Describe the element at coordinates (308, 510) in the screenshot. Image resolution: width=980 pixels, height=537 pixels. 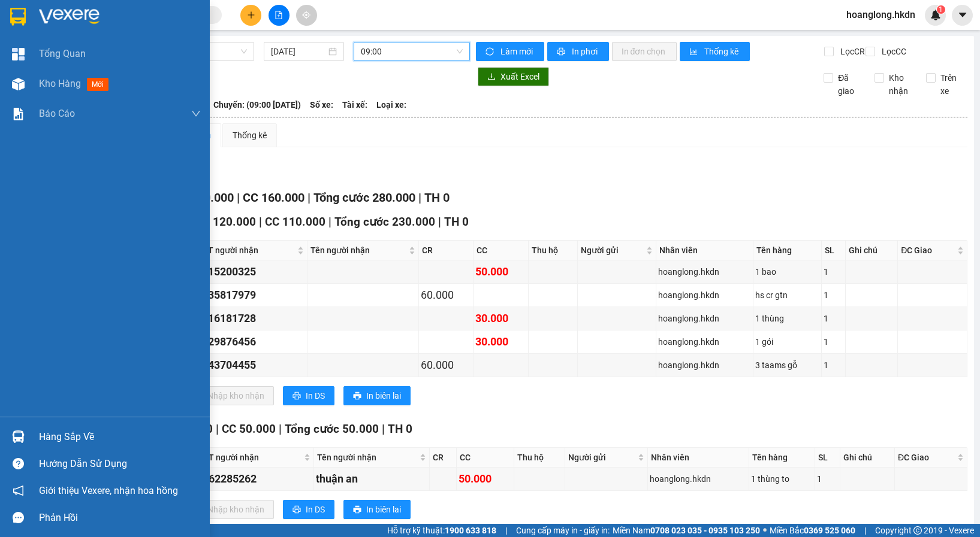
I see `button: printerIn DS` at that location.